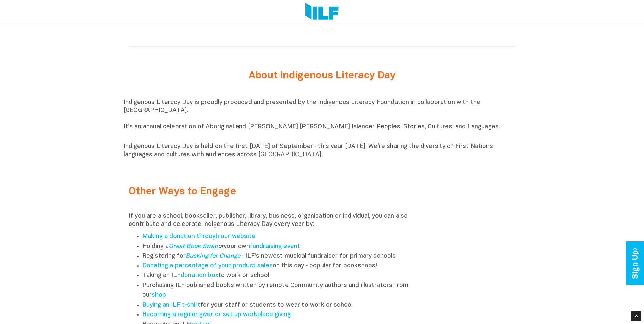 The width and height of the screenshot is (644, 324). Describe the element at coordinates (193, 246) in the screenshot. I see `a: Great Book Swap` at that location.